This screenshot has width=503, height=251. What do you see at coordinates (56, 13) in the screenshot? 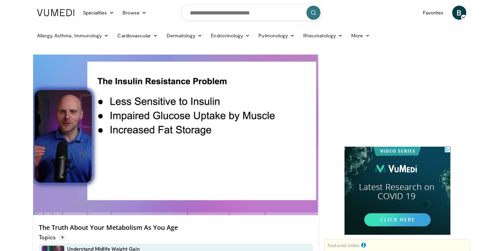
I see `img: VuMedi Logo` at bounding box center [56, 13].